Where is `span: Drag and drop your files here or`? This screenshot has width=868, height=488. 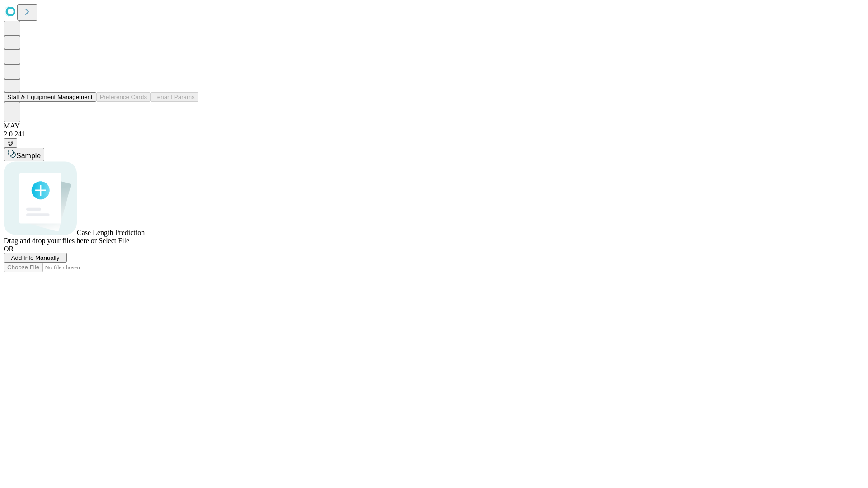 span: Drag and drop your files here or is located at coordinates (50, 240).